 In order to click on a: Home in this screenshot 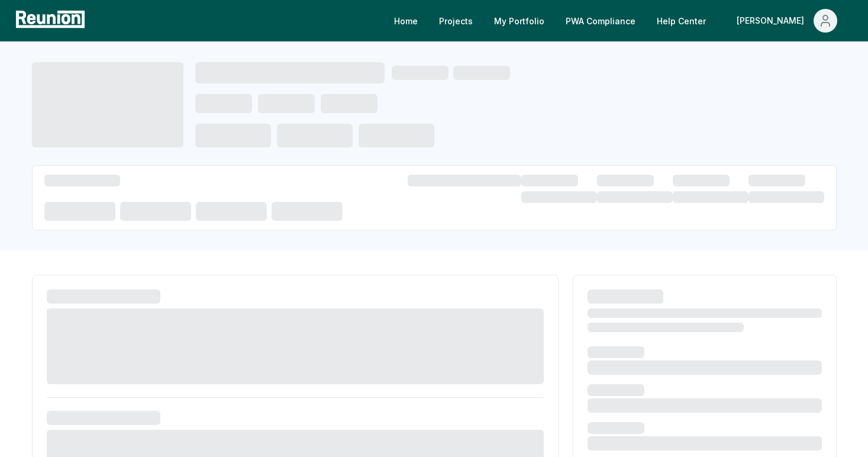, I will do `click(406, 21)`.